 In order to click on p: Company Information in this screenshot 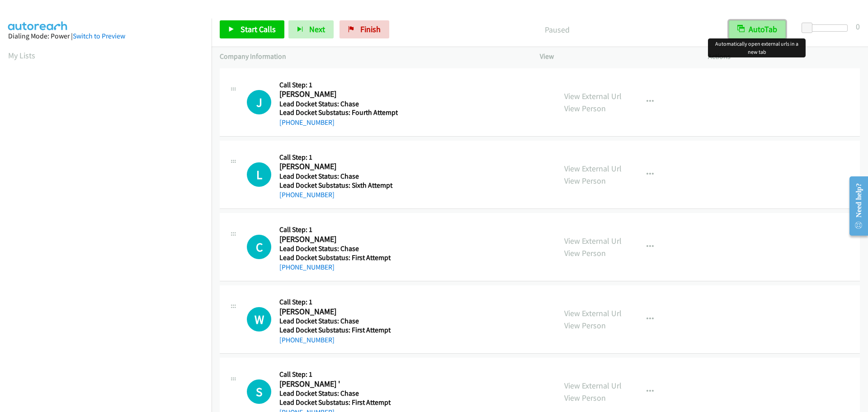, I will do `click(371, 56)`.